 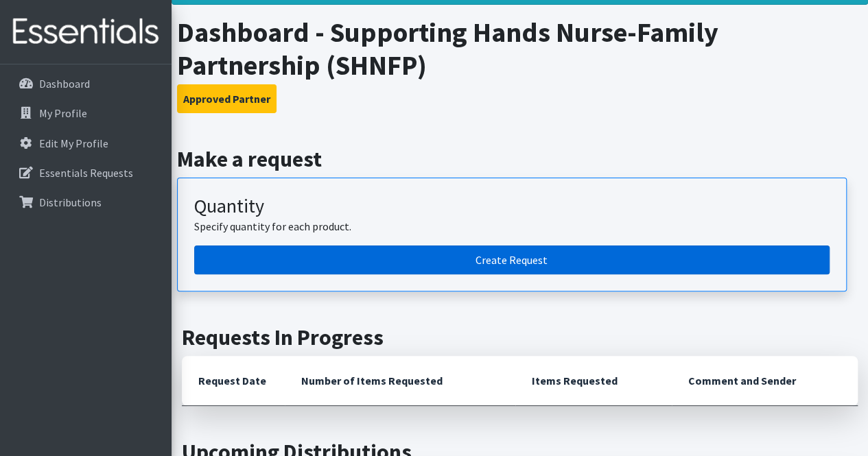 What do you see at coordinates (70, 202) in the screenshot?
I see `p: Distributions` at bounding box center [70, 202].